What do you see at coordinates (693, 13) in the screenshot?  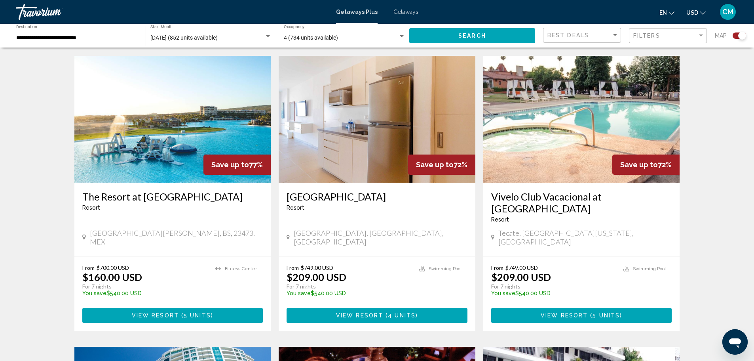 I see `span: USD` at bounding box center [693, 13].